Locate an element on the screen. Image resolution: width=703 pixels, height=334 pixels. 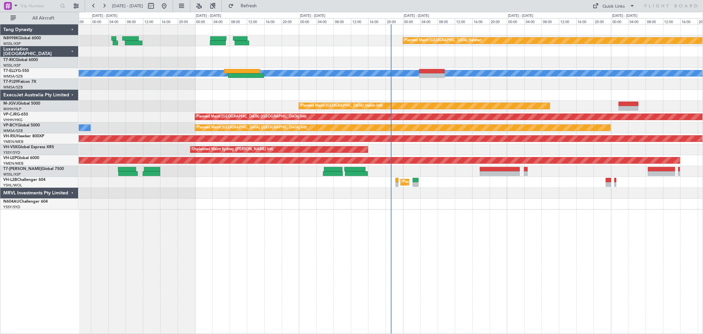
a: T7-ELLYG-550 is located at coordinates (16, 71).